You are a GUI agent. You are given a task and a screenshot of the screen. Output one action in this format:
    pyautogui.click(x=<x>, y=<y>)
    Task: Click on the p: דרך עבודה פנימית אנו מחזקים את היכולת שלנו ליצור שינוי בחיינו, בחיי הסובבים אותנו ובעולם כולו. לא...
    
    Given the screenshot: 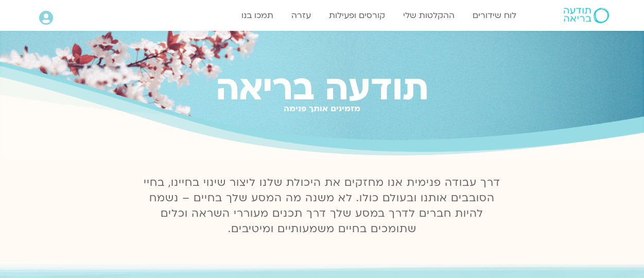 What is the action you would take?
    pyautogui.click(x=322, y=206)
    